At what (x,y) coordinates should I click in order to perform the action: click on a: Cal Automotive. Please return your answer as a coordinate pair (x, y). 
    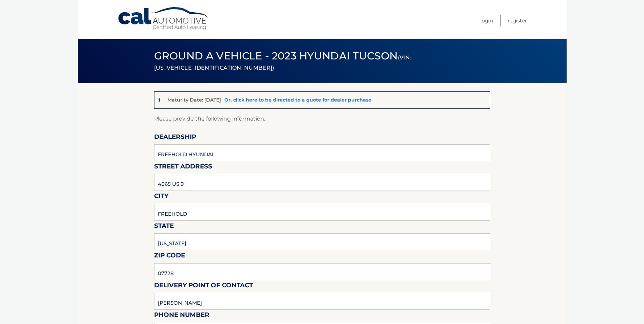
    Looking at the image, I should click on (163, 19).